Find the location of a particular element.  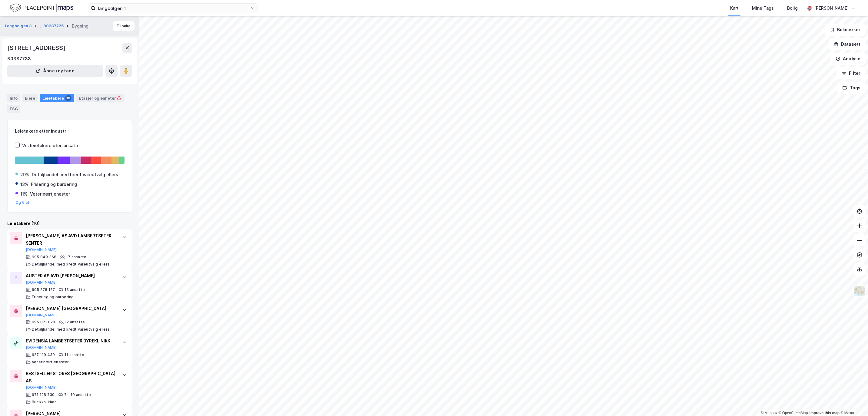

div: 10 is located at coordinates (68, 98).